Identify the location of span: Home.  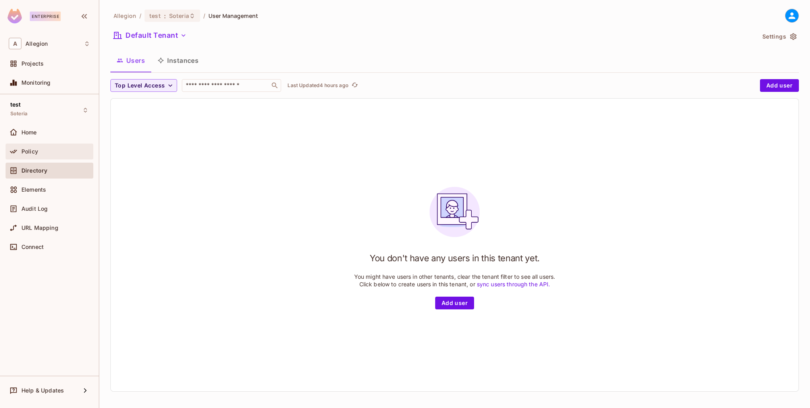
(29, 132).